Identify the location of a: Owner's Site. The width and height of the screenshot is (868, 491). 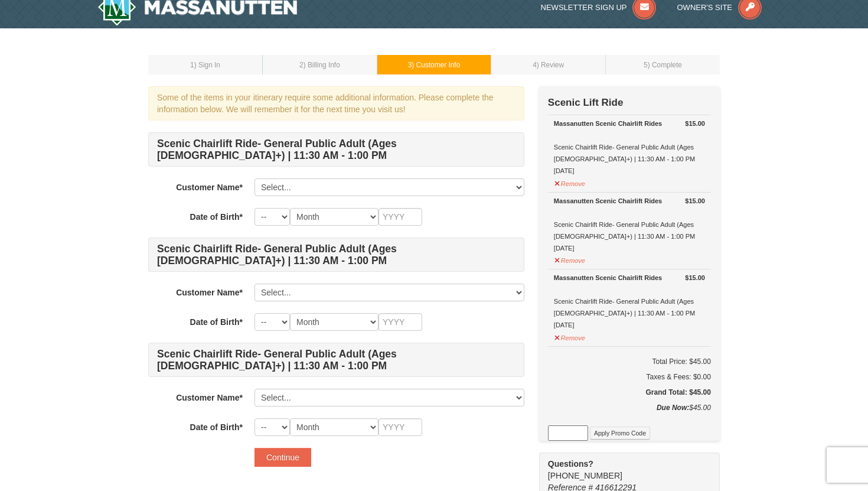
(720, 7).